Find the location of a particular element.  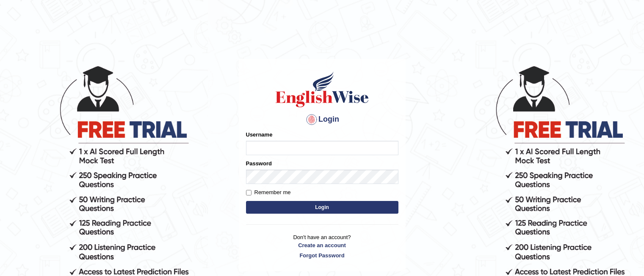

a: Create an account is located at coordinates (322, 245).